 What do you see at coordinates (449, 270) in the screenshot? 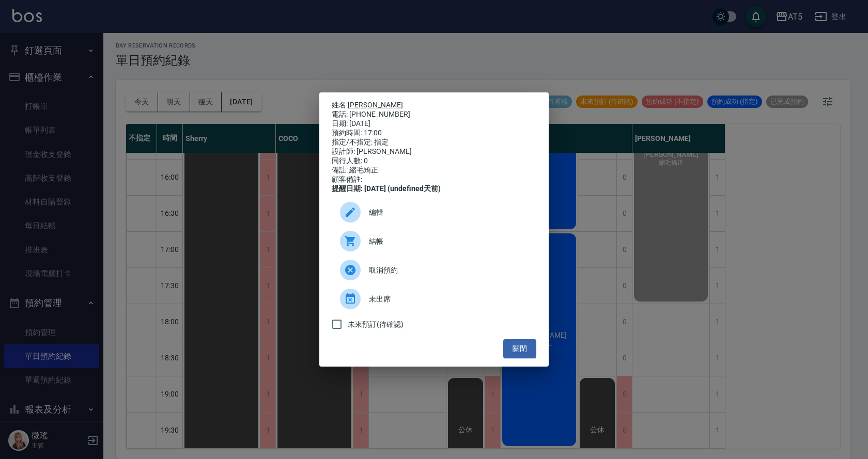
I see `span: 取消預約` at bounding box center [449, 270].